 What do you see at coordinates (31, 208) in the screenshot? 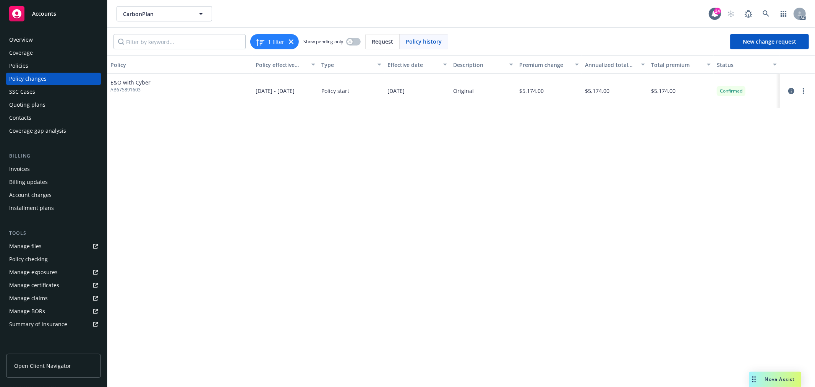
I see `div: Installment plans` at bounding box center [31, 208].